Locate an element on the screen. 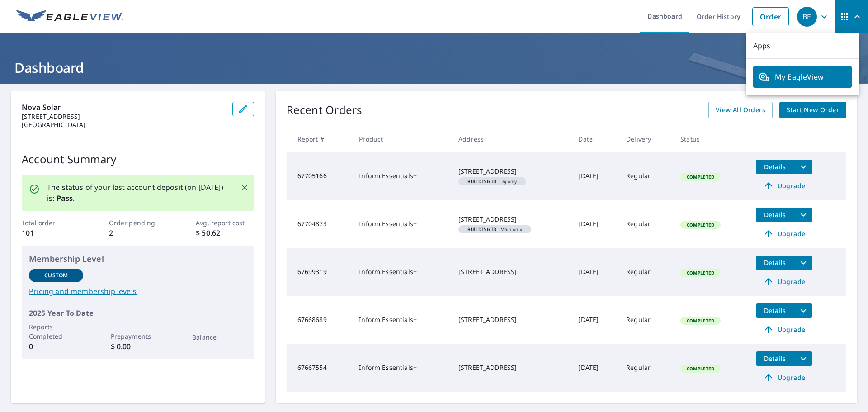 The width and height of the screenshot is (868, 412). span: Start New Order is located at coordinates (812, 110).